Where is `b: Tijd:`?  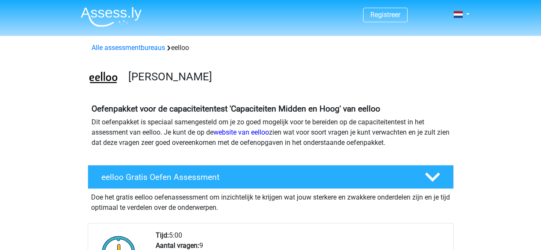
b: Tijd: is located at coordinates (162, 235).